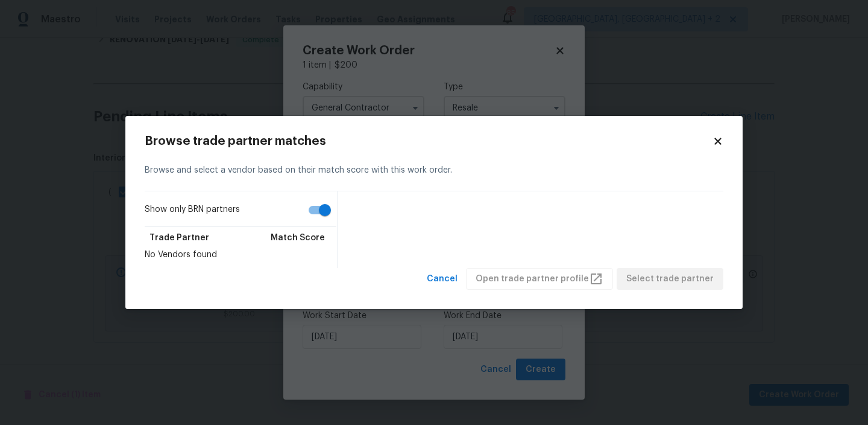 Image resolution: width=868 pixels, height=425 pixels. What do you see at coordinates (442, 278) in the screenshot?
I see `button: Cancel` at bounding box center [442, 278].